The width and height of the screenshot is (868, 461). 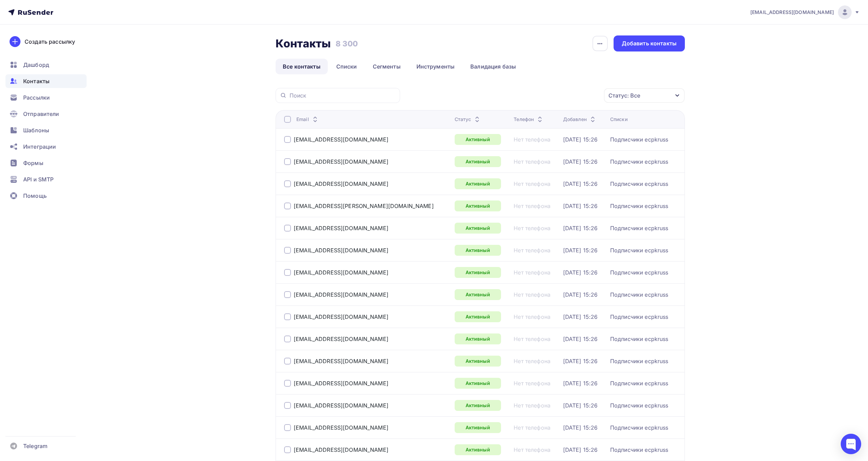 I want to click on div: Списки, so click(x=618, y=119).